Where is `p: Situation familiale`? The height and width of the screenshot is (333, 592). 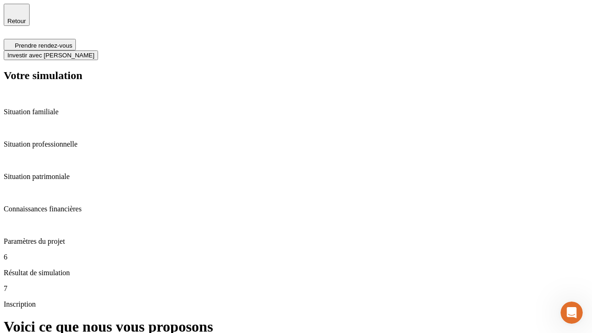 p: Situation familiale is located at coordinates (296, 112).